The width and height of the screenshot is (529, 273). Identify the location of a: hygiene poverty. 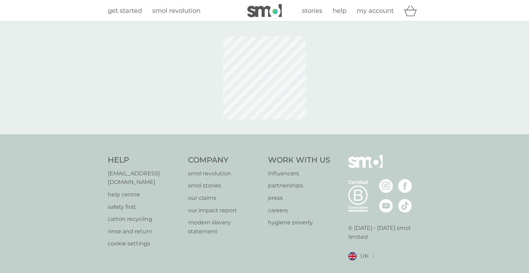
(299, 222).